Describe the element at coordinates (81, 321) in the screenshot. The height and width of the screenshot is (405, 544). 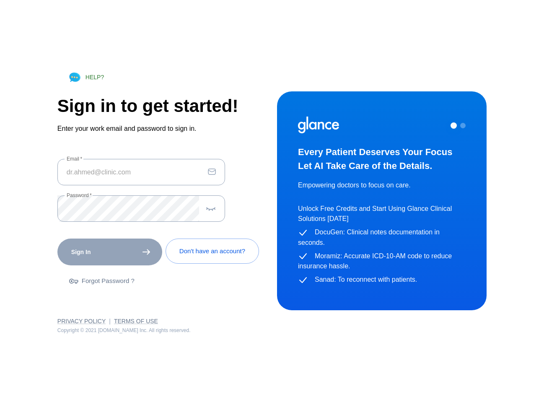
I see `a: Privacy Policy` at that location.